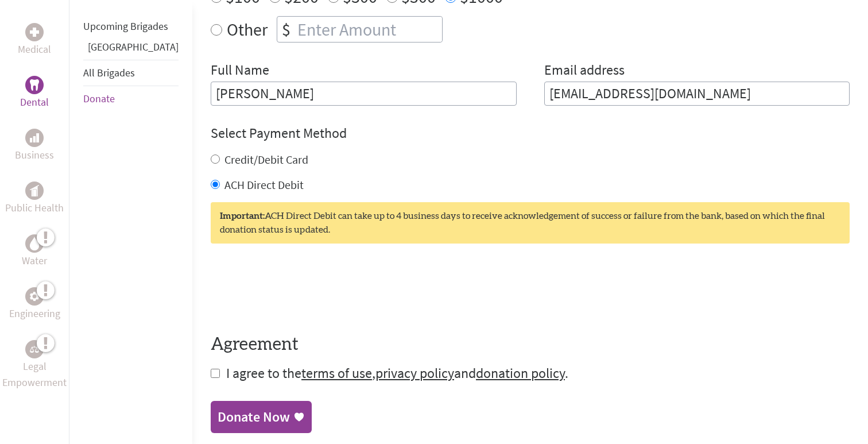 Image resolution: width=868 pixels, height=444 pixels. I want to click on li: Upcoming Brigades, so click(131, 26).